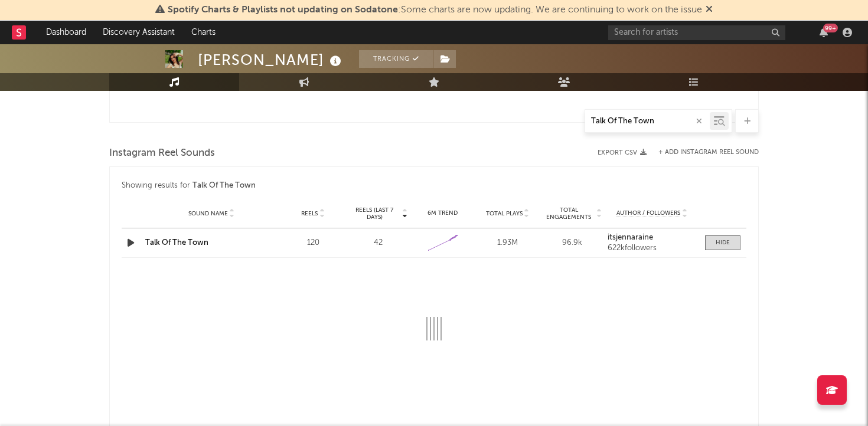 The width and height of the screenshot is (868, 426). What do you see at coordinates (622, 152) in the screenshot?
I see `button: Export CSV` at bounding box center [622, 152].